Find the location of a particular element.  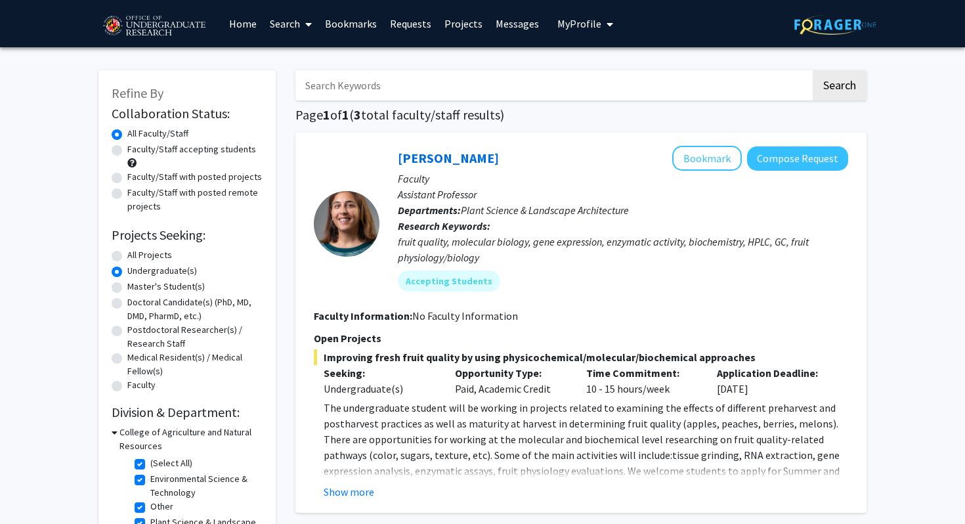

button: Compose Request to Macarena Farcuh Yuri is located at coordinates (798, 158).